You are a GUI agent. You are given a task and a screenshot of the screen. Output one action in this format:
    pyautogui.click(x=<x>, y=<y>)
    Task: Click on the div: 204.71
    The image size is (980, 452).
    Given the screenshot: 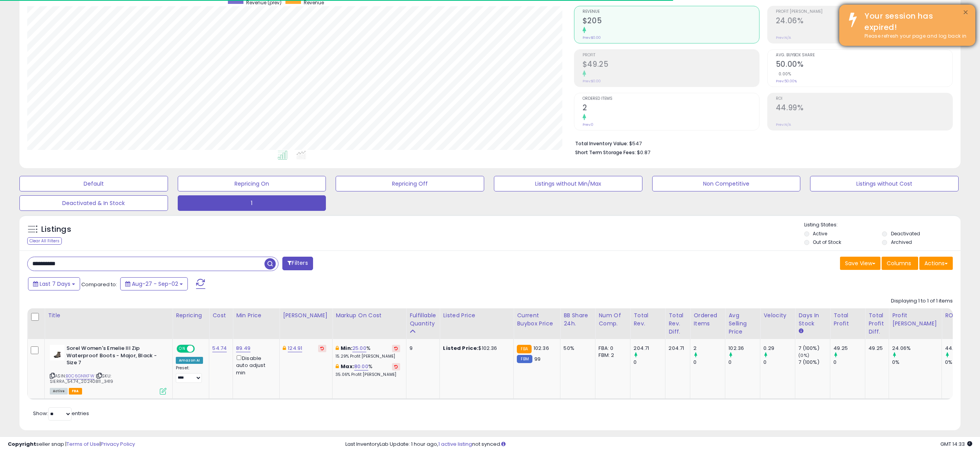 What is the action you would take?
    pyautogui.click(x=677, y=348)
    